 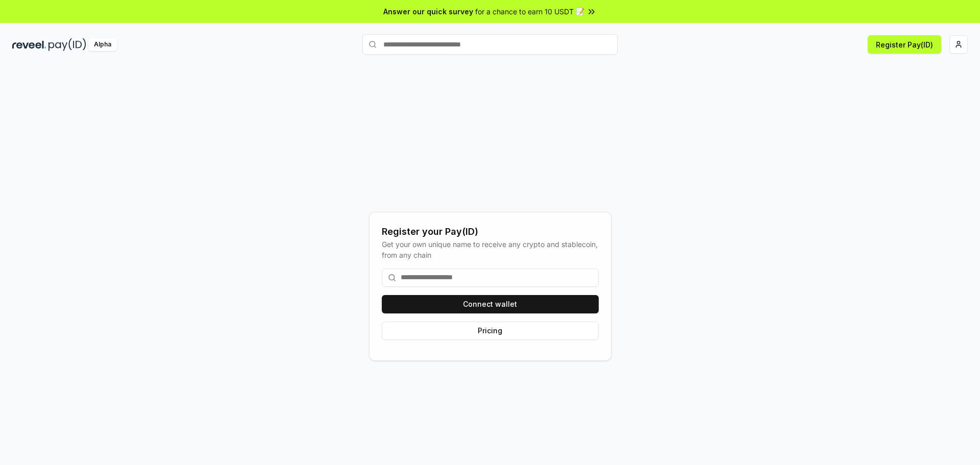 I want to click on img: reveel_dark, so click(x=29, y=45).